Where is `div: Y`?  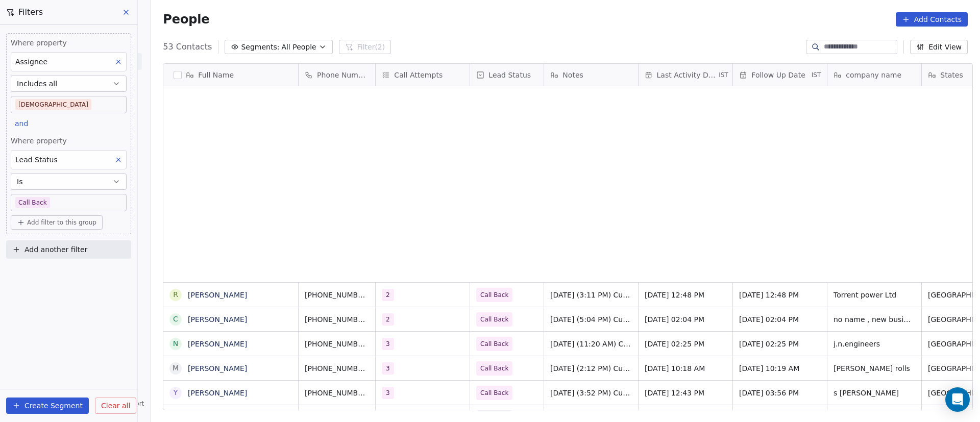 div: Y is located at coordinates (176, 392).